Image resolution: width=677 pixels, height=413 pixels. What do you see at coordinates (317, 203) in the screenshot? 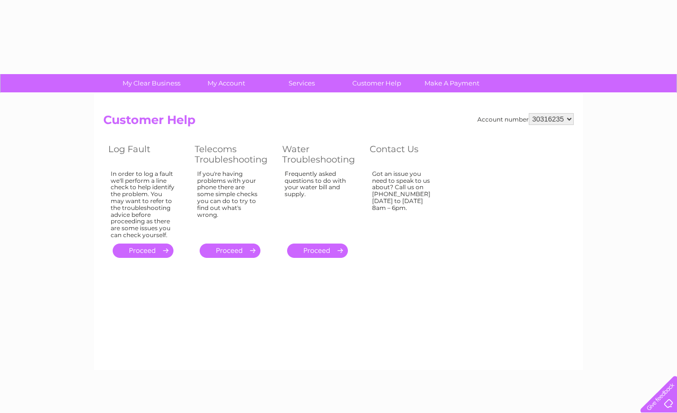
I see `div: Frequently asked questions to do with your water bill and supply.` at bounding box center [317, 203].